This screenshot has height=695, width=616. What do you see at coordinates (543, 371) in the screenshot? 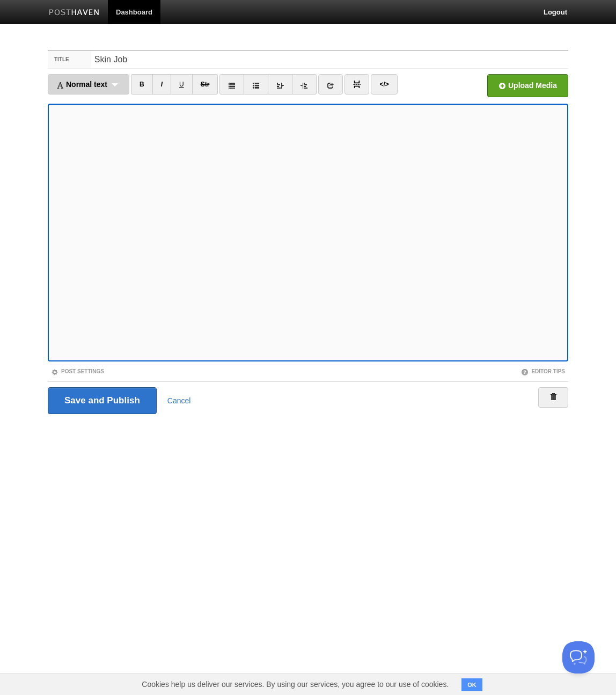
I see `a: Editor Tips` at bounding box center [543, 371].